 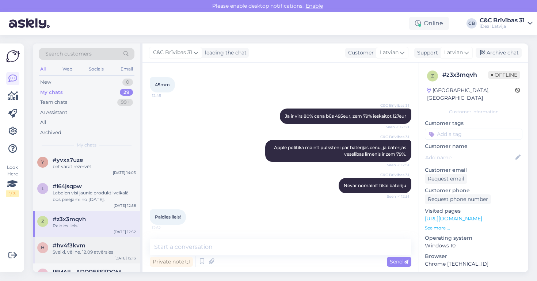 I want to click on img: Askly Logo, so click(x=13, y=56).